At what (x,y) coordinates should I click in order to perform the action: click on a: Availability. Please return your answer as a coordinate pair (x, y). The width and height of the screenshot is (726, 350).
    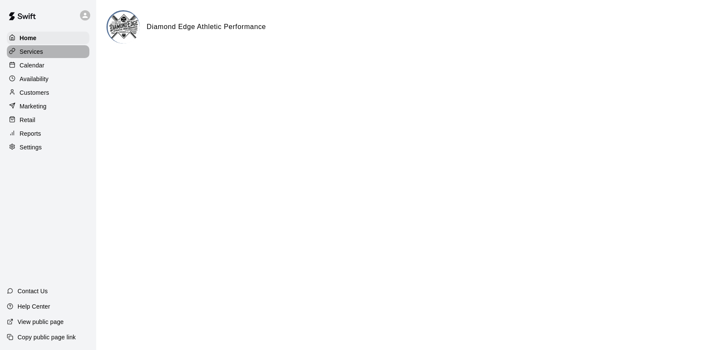
    Looking at the image, I should click on (48, 79).